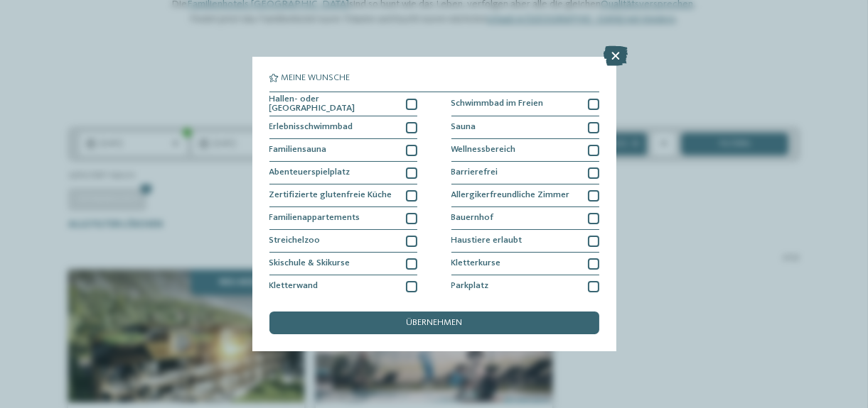  I want to click on span: Parkplatz, so click(470, 286).